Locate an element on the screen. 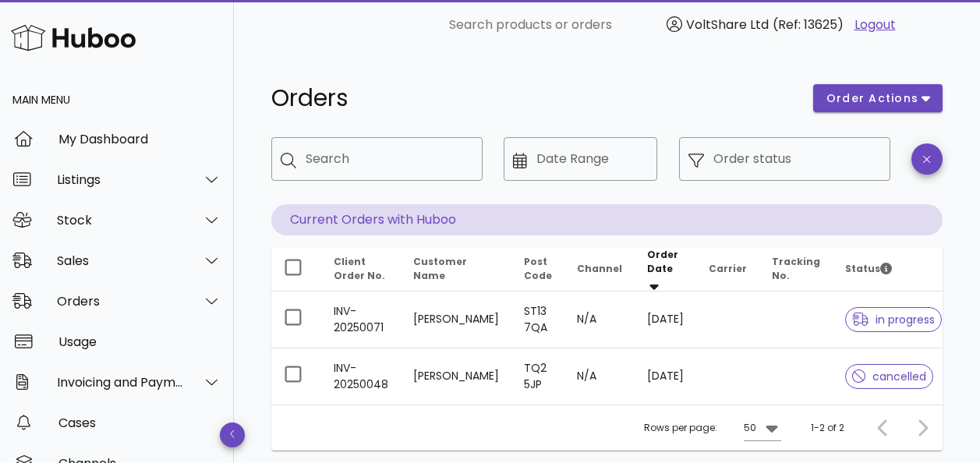 This screenshot has height=463, width=980. div: Orders is located at coordinates (120, 301).